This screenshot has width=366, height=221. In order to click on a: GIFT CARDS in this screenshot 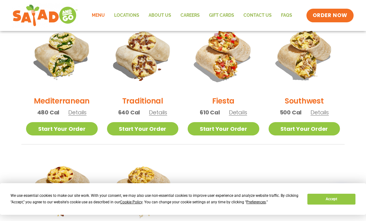, I will do `click(221, 16)`.